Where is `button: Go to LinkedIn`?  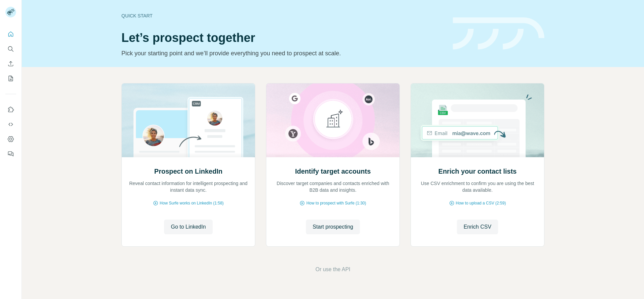
button: Go to LinkedIn is located at coordinates (188, 227).